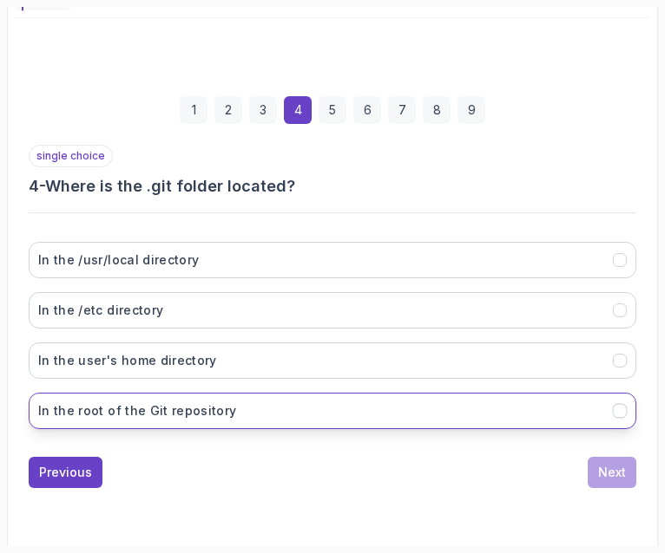 The image size is (665, 553). What do you see at coordinates (332, 260) in the screenshot?
I see `button: In the /usr/local directory` at bounding box center [332, 260].